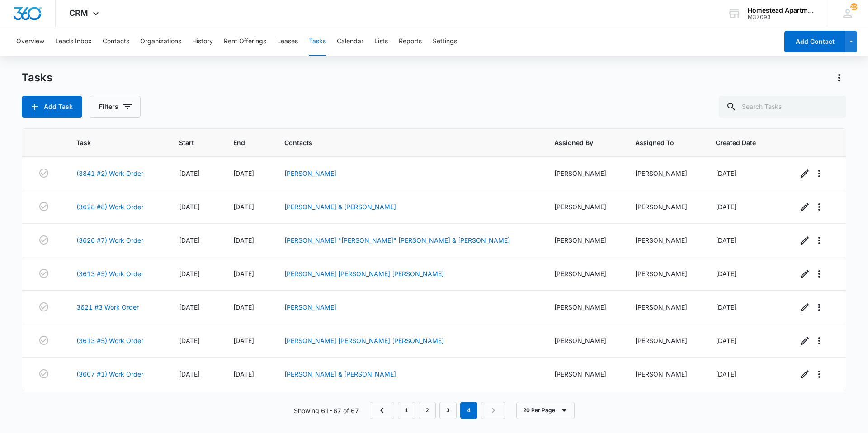 The image size is (868, 433). I want to click on button: Tasks, so click(317, 42).